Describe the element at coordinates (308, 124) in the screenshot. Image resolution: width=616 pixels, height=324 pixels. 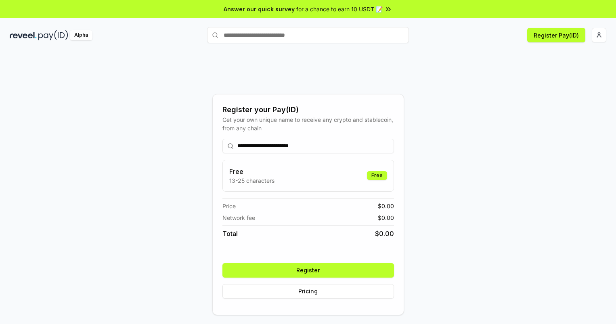
I see `div: Get your own unique name to receive any crypto and stablecoin, from any chain` at that location.